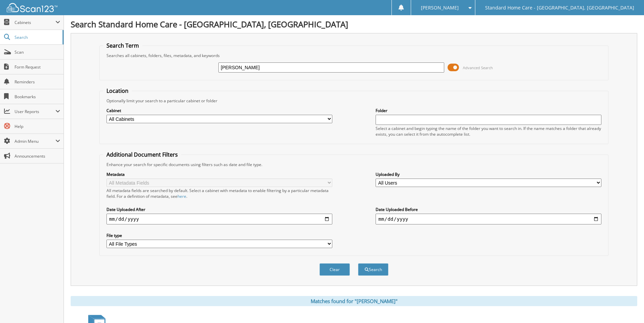 Image resolution: width=644 pixels, height=323 pixels. I want to click on label: File type, so click(219, 235).